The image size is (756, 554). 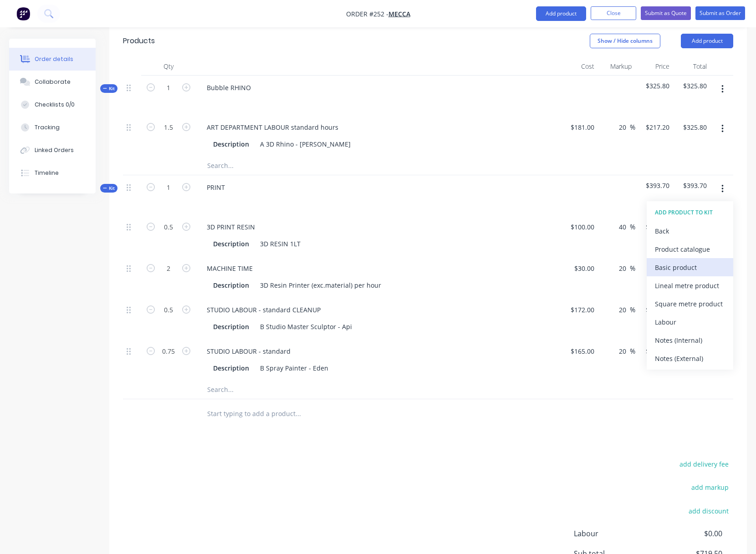 What do you see at coordinates (690, 231) in the screenshot?
I see `button: Back` at bounding box center [690, 231].